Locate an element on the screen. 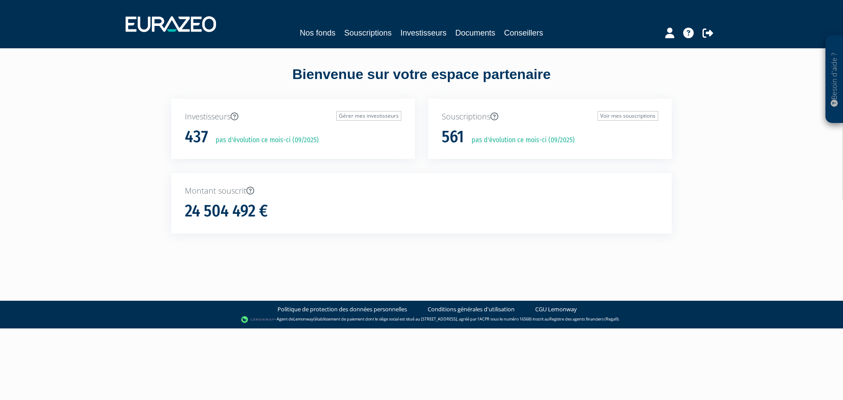 The image size is (843, 400). a: Documents is located at coordinates (475, 33).